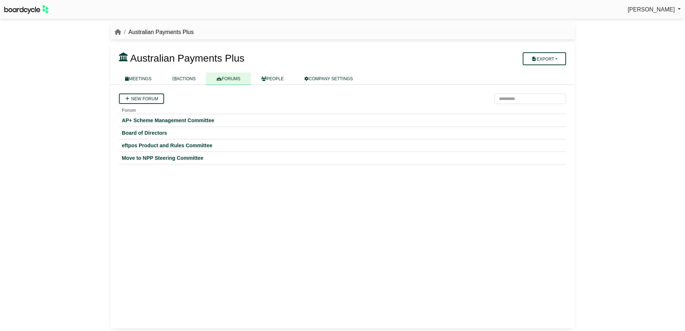  Describe the element at coordinates (27, 9) in the screenshot. I see `img: BoardcycleBlackGreen-aaafeed430059cb809a45853b8cf6d952af9d84e6e89e1f1685b34bfd5cb7d64.svg` at that location.